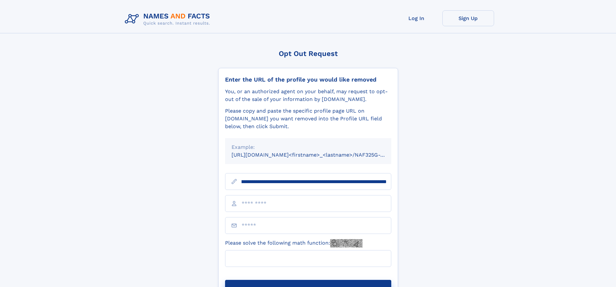 The image size is (616, 287). What do you see at coordinates (294, 243) in the screenshot?
I see `label: Please solve the following math function:` at bounding box center [294, 243].